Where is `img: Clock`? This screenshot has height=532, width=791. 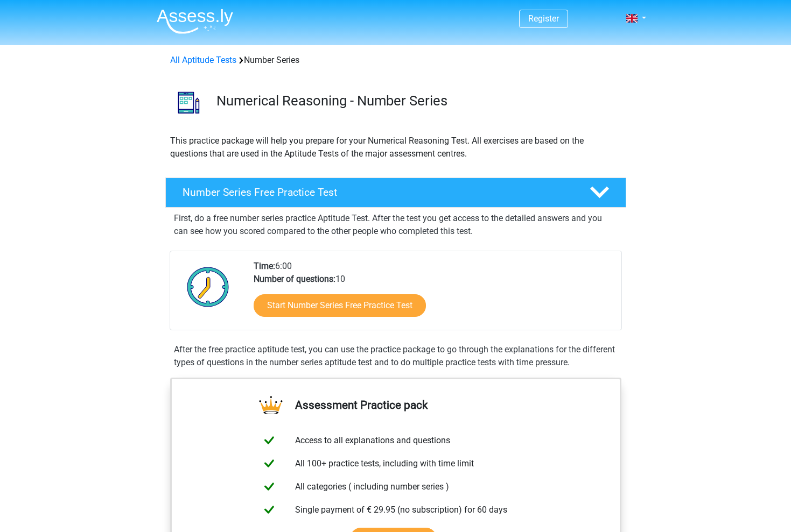 img: Clock is located at coordinates (208, 287).